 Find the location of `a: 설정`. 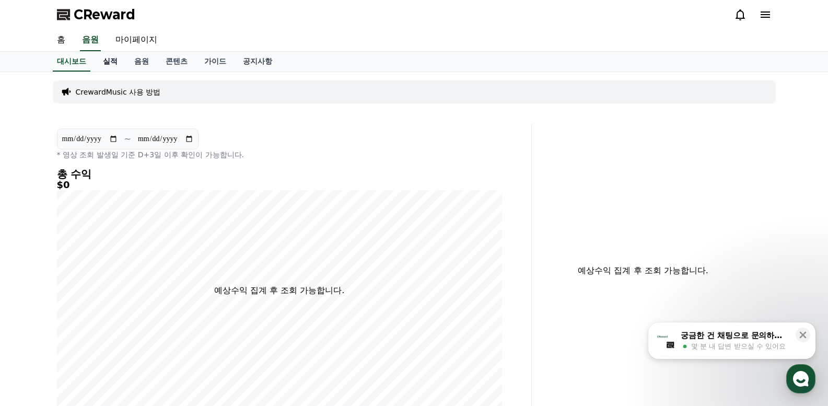

a: 설정 is located at coordinates (168, 332).